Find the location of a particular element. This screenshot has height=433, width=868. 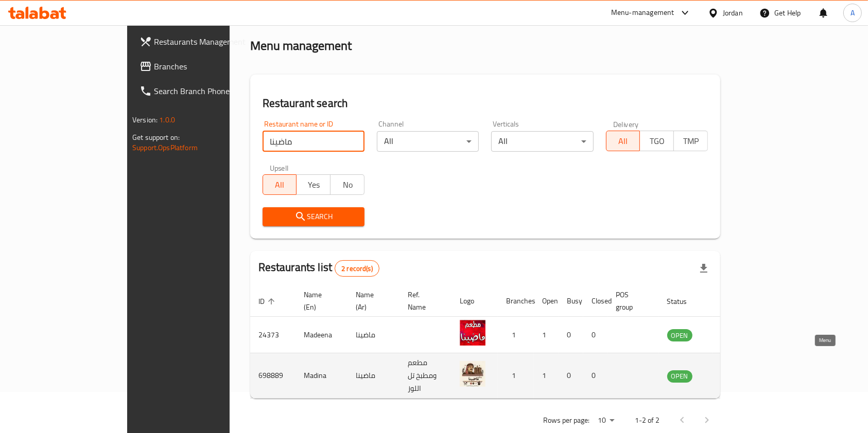

div: Rows per page: is located at coordinates (606, 421).